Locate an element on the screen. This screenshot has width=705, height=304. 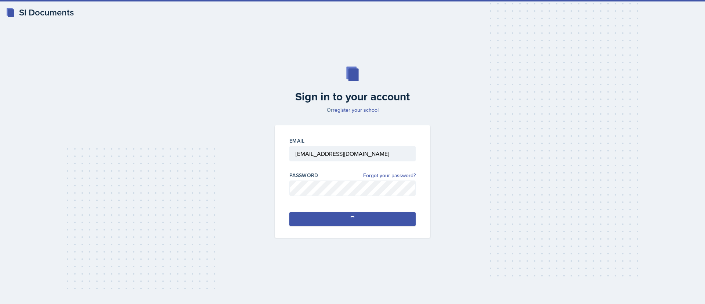
h2: Sign in to your account is located at coordinates (352, 97).